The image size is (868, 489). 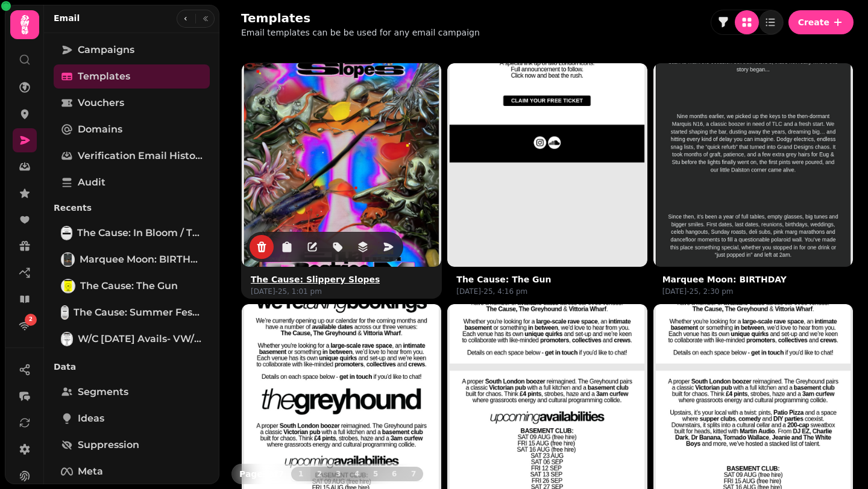 I want to click on h2: Templates, so click(x=357, y=18).